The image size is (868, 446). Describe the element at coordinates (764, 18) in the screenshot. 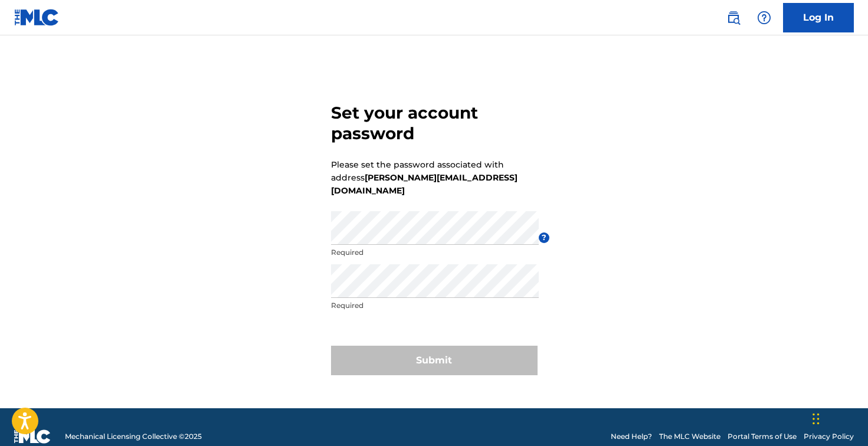

I see `img: help` at that location.